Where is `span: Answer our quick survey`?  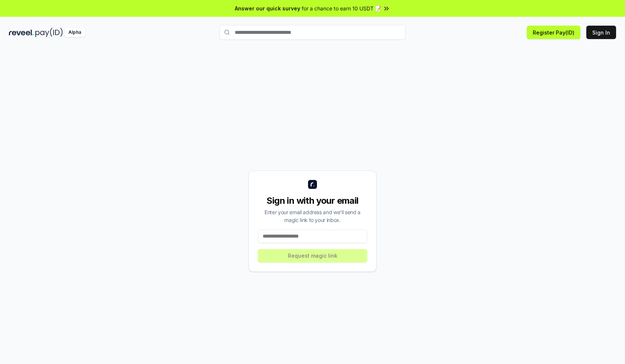 span: Answer our quick survey is located at coordinates (267, 8).